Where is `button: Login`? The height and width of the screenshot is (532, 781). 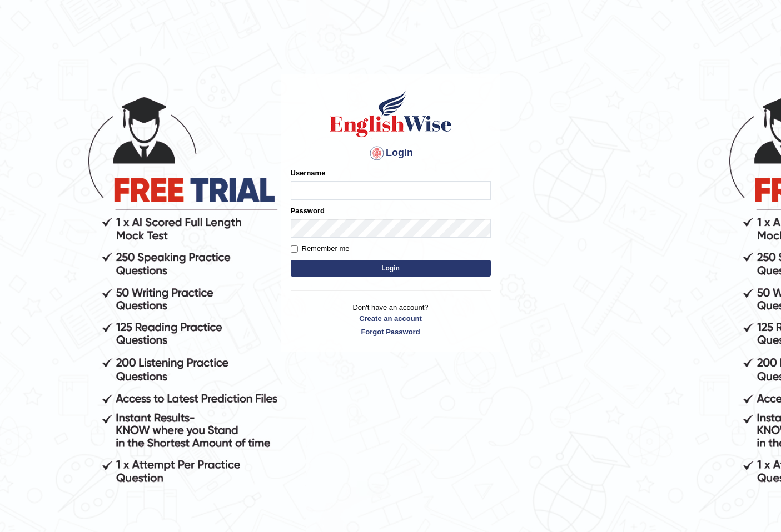
button: Login is located at coordinates (391, 268).